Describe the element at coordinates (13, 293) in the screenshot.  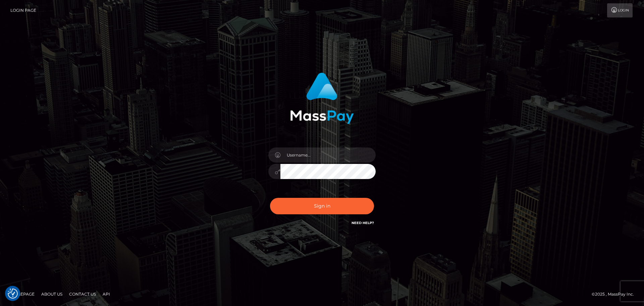
I see `button: Consent Preferences` at that location.